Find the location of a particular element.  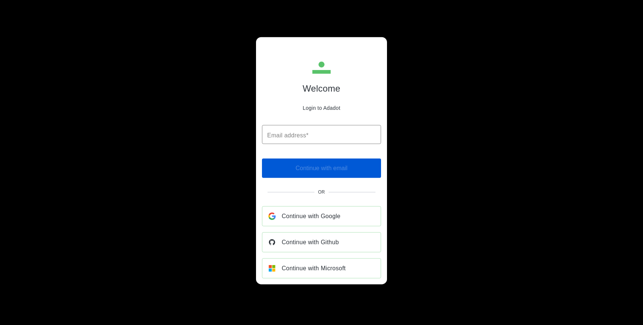

a: Continue with Microsoft is located at coordinates (322, 268).